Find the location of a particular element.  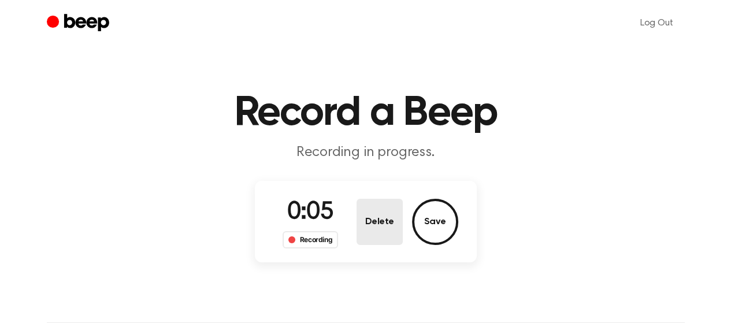

h1: Record a Beep is located at coordinates (366, 113).